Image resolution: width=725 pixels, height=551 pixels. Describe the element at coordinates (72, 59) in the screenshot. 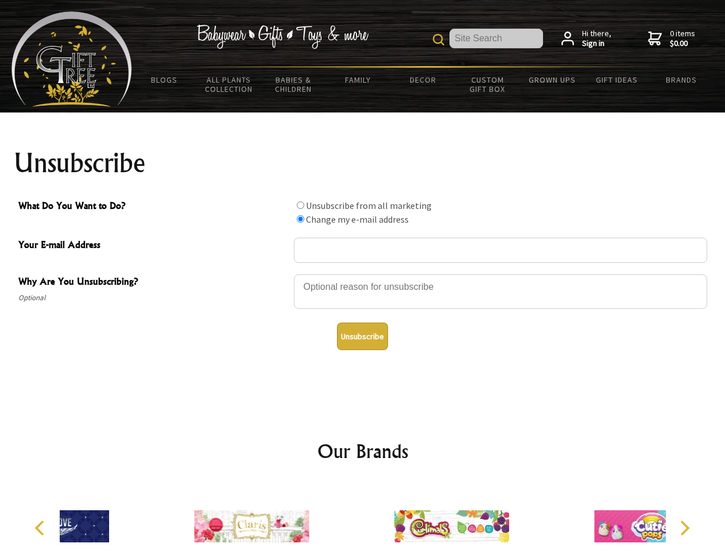

I see `img: Babyware - Gifts - Toys and more...` at that location.